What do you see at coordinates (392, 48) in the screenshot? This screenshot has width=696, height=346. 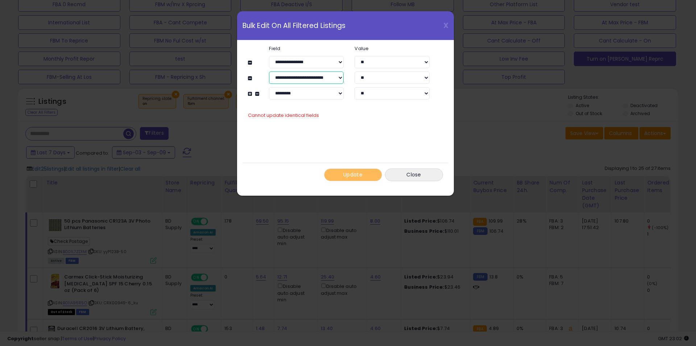 I see `label: Value` at bounding box center [392, 48].